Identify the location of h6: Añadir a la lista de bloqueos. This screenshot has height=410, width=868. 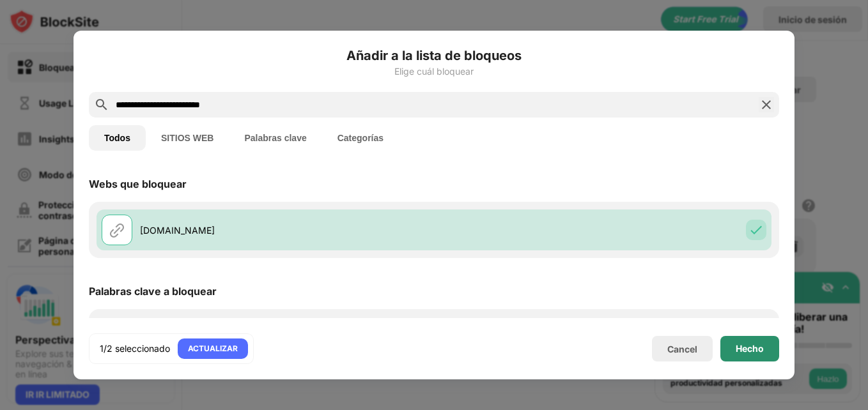
(434, 55).